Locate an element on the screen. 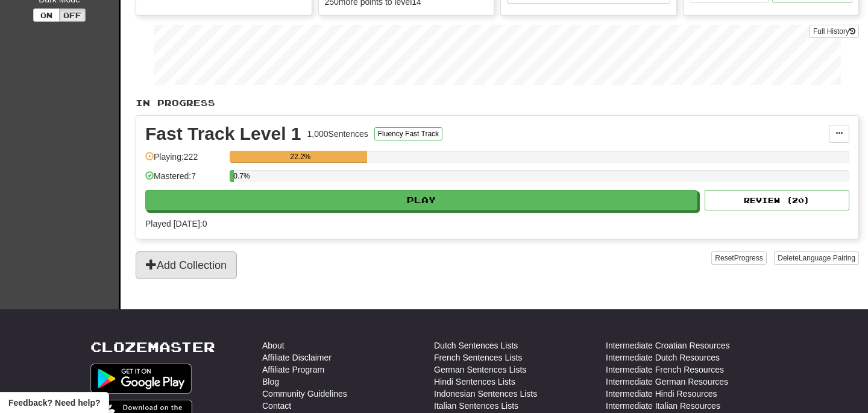 Image resolution: width=868 pixels, height=413 pixels. a: German Sentences Lists is located at coordinates (480, 369).